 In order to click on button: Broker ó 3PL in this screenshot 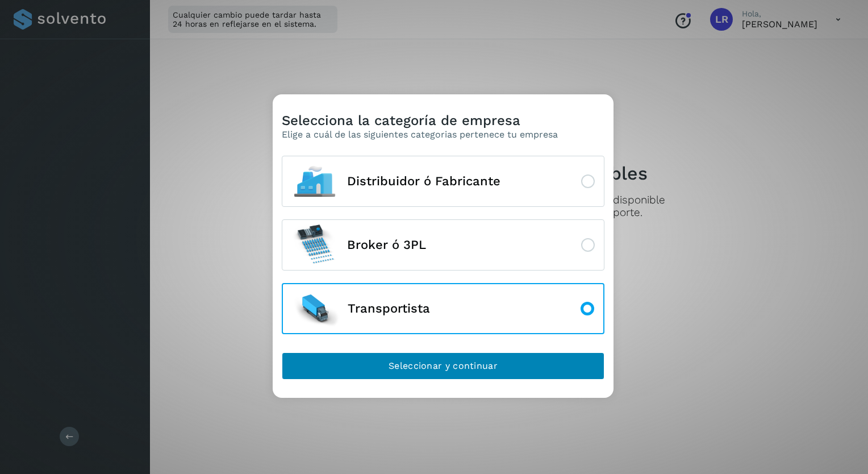, I will do `click(443, 244)`.